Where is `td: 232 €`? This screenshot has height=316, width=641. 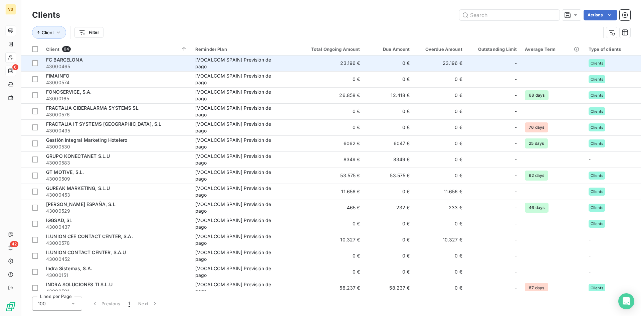
td: 232 € is located at coordinates (389, 207).